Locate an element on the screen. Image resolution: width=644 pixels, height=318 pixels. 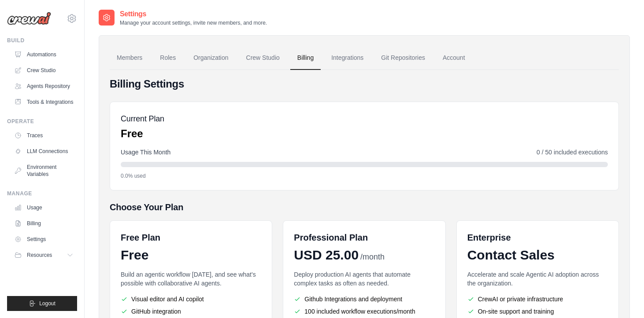
a: Usage is located at coordinates (44, 208).